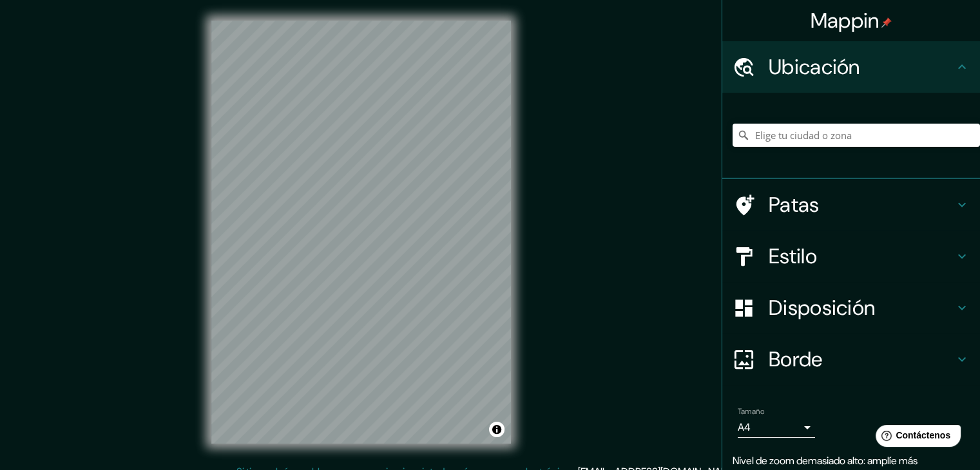 This screenshot has height=470, width=980. I want to click on font: Patas, so click(794, 205).